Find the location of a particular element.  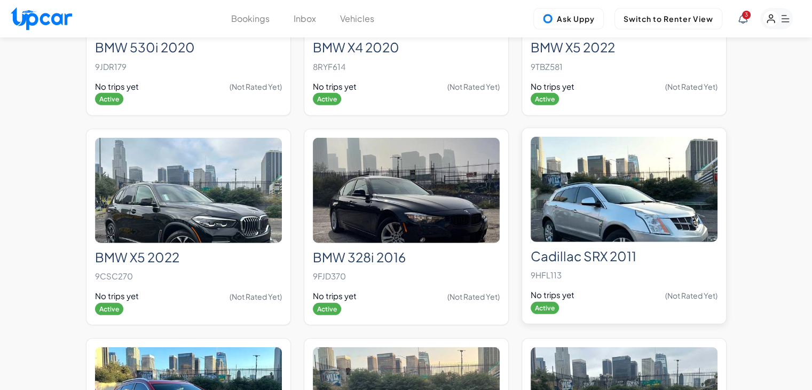

p: 8RYF614 is located at coordinates (406, 67).